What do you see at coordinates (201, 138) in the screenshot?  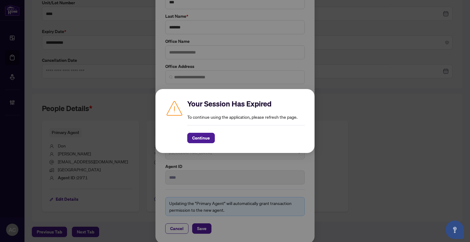 I see `span: Continue` at bounding box center [201, 138].